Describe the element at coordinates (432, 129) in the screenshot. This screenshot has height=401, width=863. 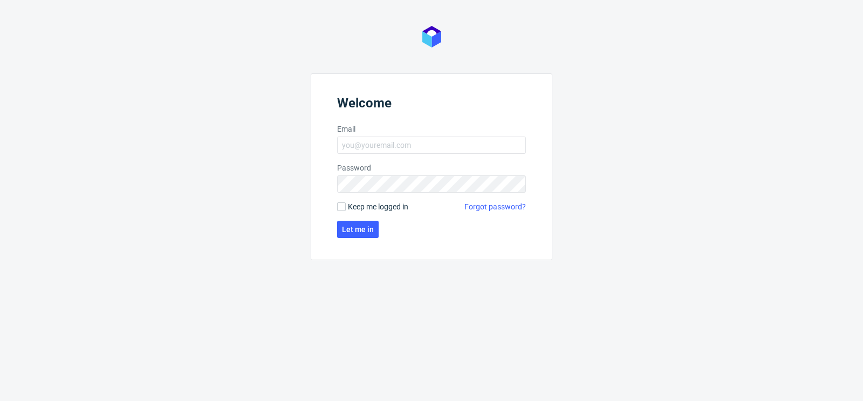
I see `label: Email` at that location.